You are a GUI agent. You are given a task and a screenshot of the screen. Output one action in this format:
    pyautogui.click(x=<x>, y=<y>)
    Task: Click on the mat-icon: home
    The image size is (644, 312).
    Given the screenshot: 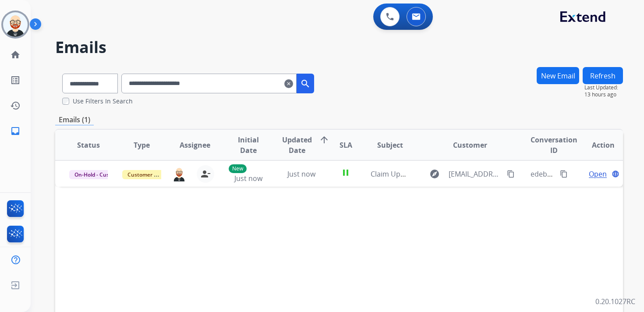 What is the action you would take?
    pyautogui.click(x=16, y=54)
    